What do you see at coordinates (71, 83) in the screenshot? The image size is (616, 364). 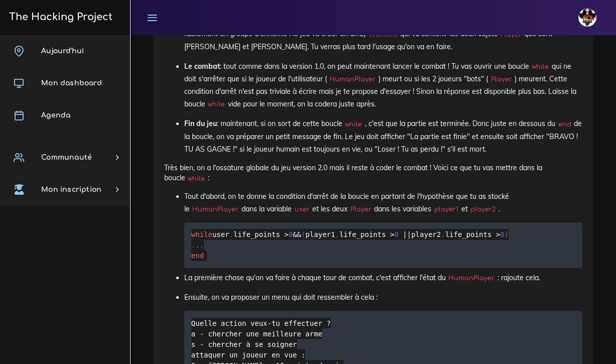 I see `span: Mon dashboard` at bounding box center [71, 83].